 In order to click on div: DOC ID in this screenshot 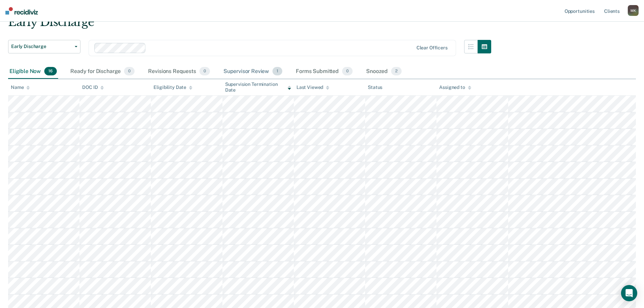, I will do `click(93, 87)`.